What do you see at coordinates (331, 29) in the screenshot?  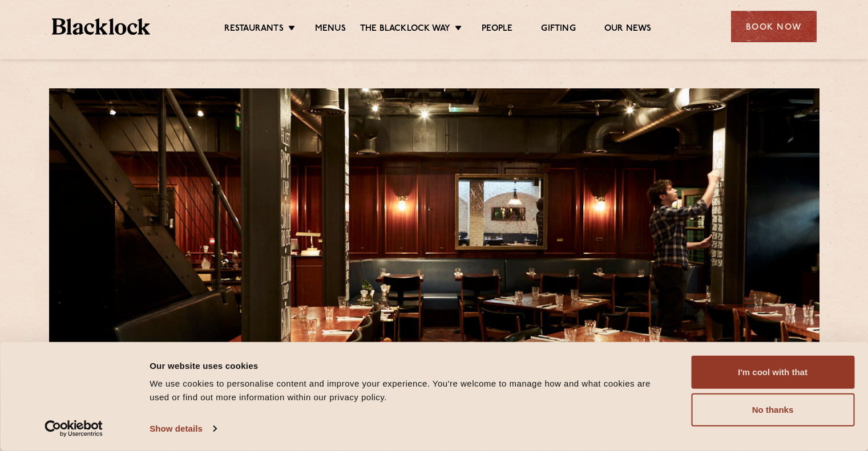 I see `a: Menus` at bounding box center [331, 29].